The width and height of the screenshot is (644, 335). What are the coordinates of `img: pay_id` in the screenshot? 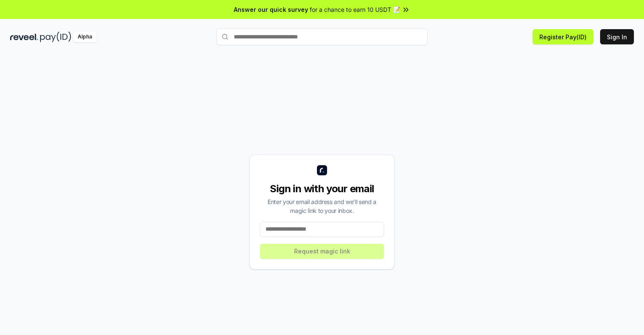 It's located at (56, 37).